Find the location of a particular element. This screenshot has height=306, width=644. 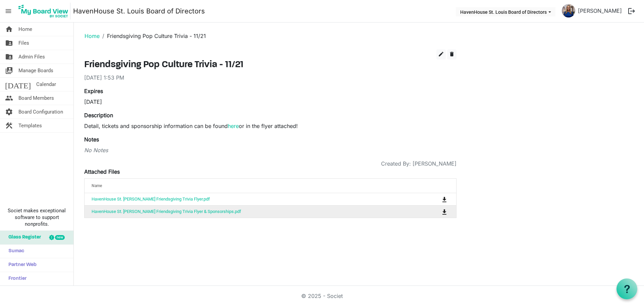

td: HavenHouse St. Louis Friendsgiving Trivia Flyer & Sponsorships.pdf is template cell column header... is located at coordinates (249, 211).